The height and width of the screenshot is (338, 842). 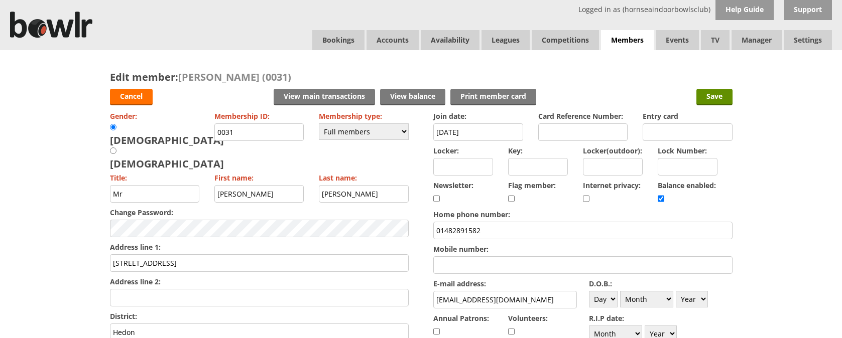 I want to click on label: Mobile number:, so click(x=582, y=249).